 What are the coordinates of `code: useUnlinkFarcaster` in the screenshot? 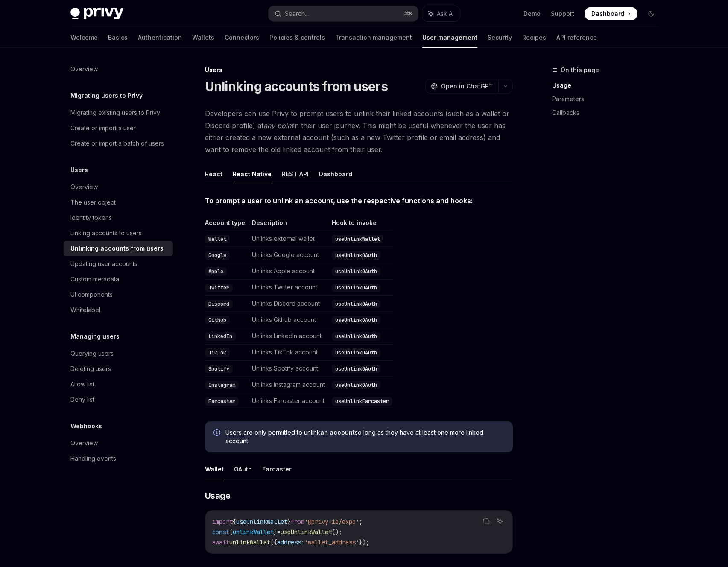 It's located at (362, 401).